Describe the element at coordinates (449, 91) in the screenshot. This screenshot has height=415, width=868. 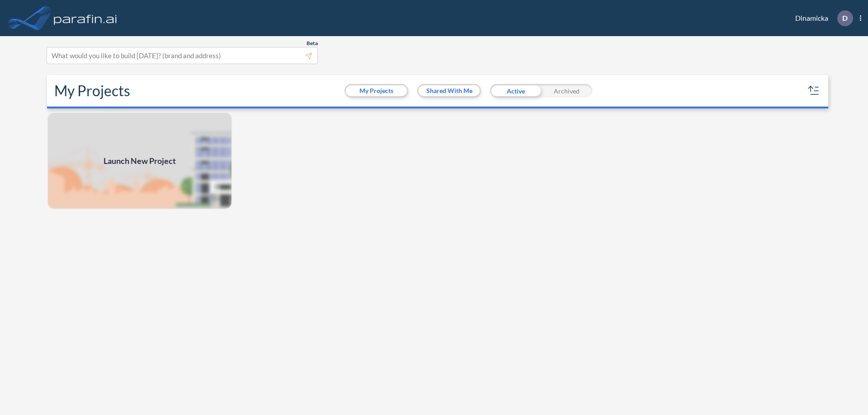
I see `button: Shared With Me` at that location.